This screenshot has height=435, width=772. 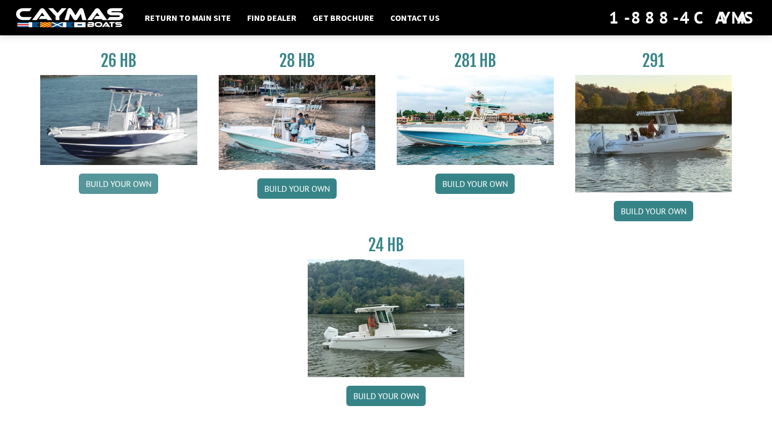 I want to click on img: 24_HB_thumbnail.jpg, so click(x=386, y=318).